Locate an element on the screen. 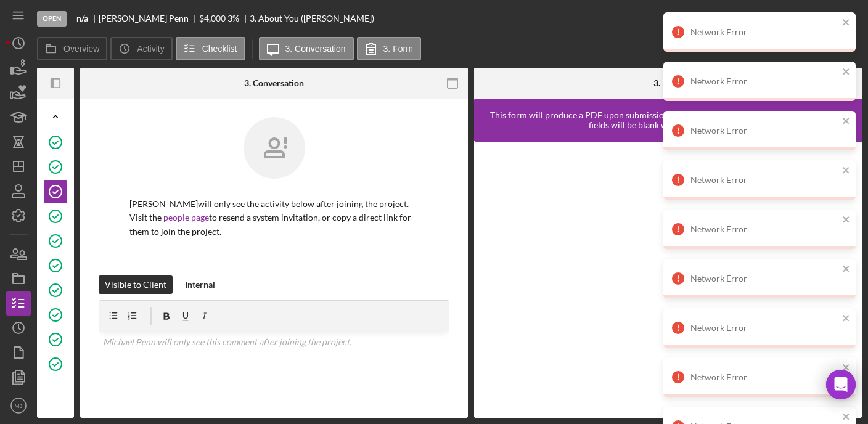 The height and width of the screenshot is (424, 868). label: 3. Form is located at coordinates (398, 49).